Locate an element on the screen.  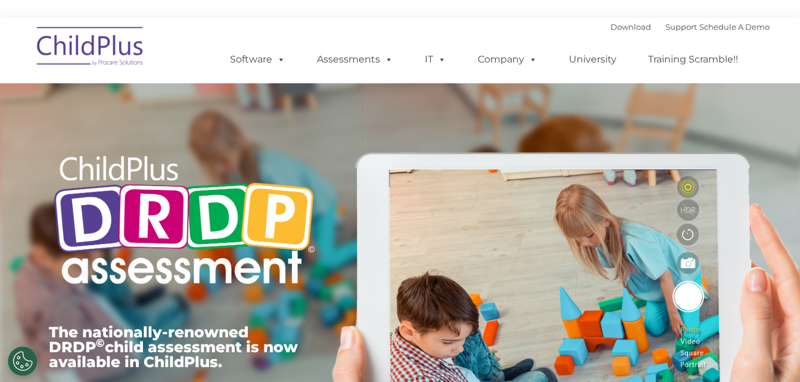
a: Software is located at coordinates (257, 60).